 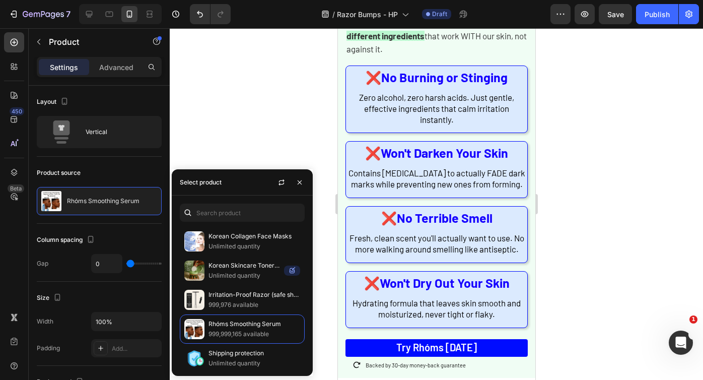 I want to click on span: Zero alcohol, zero harsh acids. Just gentle, effective ingredients that calm irritation instantly., so click(x=99, y=80).